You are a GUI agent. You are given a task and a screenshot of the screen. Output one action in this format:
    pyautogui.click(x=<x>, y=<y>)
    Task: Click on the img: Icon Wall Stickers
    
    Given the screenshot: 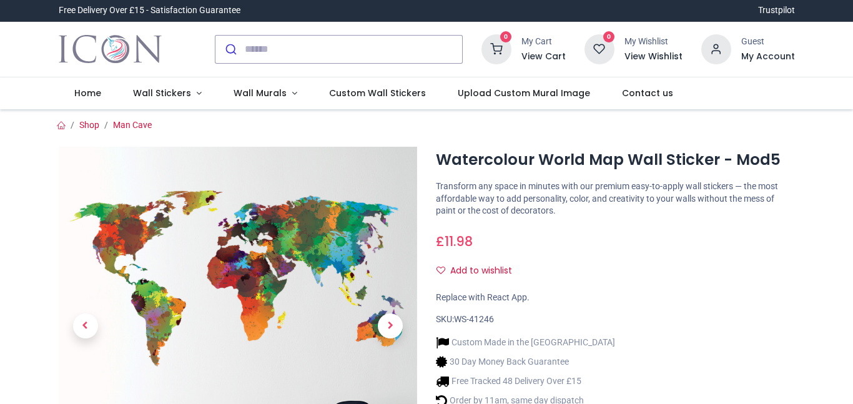 What is the action you would take?
    pyautogui.click(x=110, y=49)
    